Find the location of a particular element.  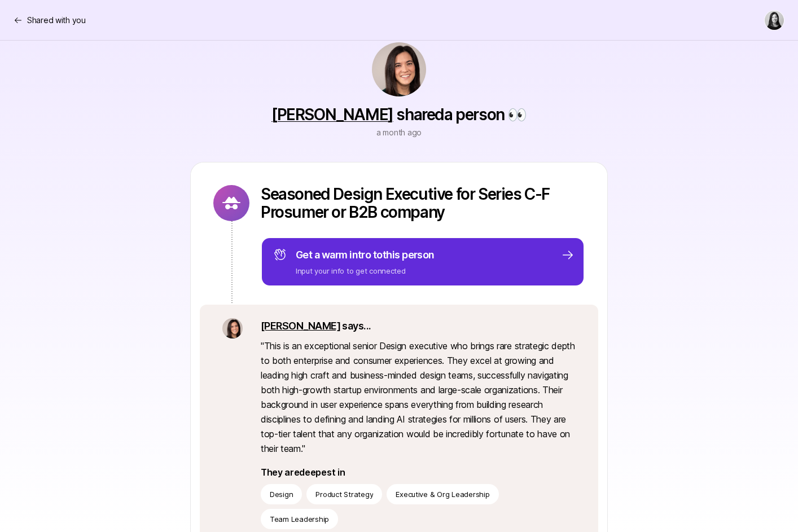

img: Stacy La is located at coordinates (774, 20).